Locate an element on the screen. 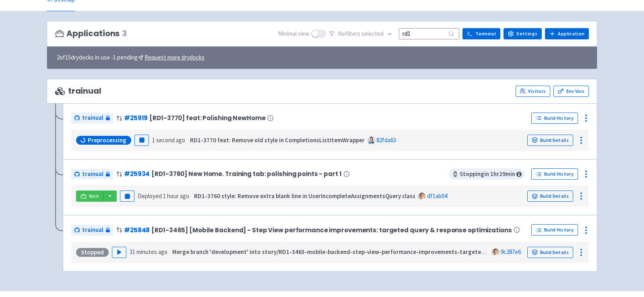 Image resolution: width=644 pixels, height=297 pixels. a: Visit is located at coordinates (90, 196).